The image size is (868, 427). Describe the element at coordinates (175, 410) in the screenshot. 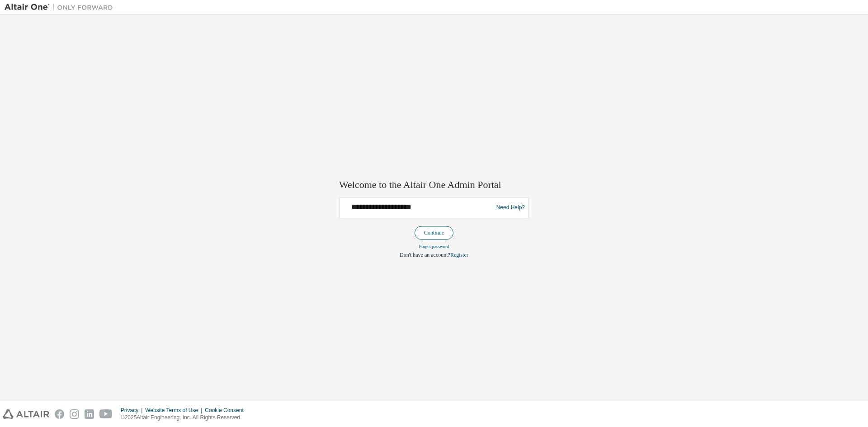

I see `div: Website Terms of Use` at that location.